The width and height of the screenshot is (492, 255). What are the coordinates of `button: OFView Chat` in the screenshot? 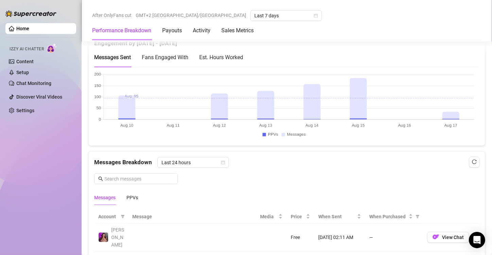 It's located at (448, 237).